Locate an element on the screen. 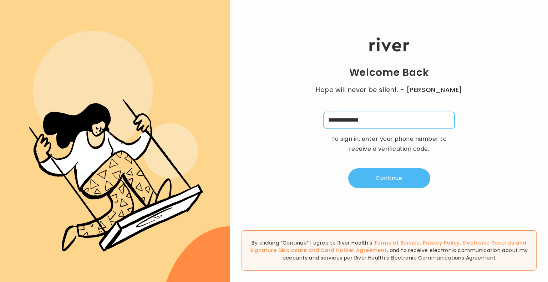 The width and height of the screenshot is (548, 282). a: Card Holder Agreement is located at coordinates (353, 250).